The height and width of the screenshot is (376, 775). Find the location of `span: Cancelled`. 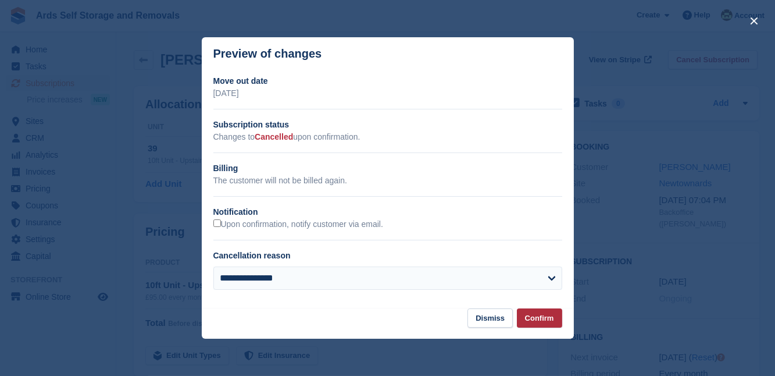

span: Cancelled is located at coordinates (274, 137).